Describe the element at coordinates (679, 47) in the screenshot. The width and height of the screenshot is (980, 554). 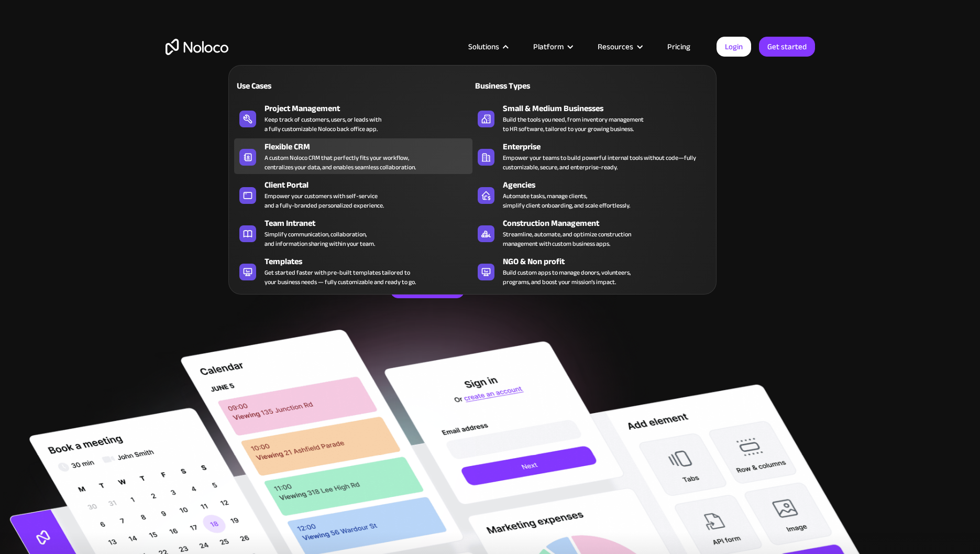
I see `a: Pricing` at that location.